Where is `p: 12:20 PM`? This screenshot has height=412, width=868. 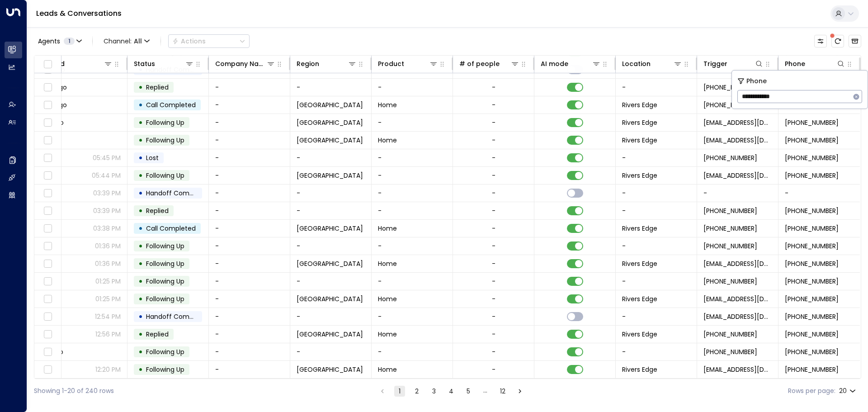
p: 12:20 PM is located at coordinates (108, 370).